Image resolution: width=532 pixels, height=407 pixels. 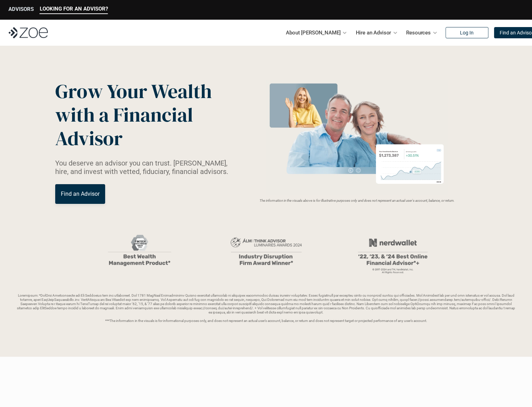 What do you see at coordinates (133, 91) in the screenshot?
I see `span: Grow Your Wealth` at bounding box center [133, 91].